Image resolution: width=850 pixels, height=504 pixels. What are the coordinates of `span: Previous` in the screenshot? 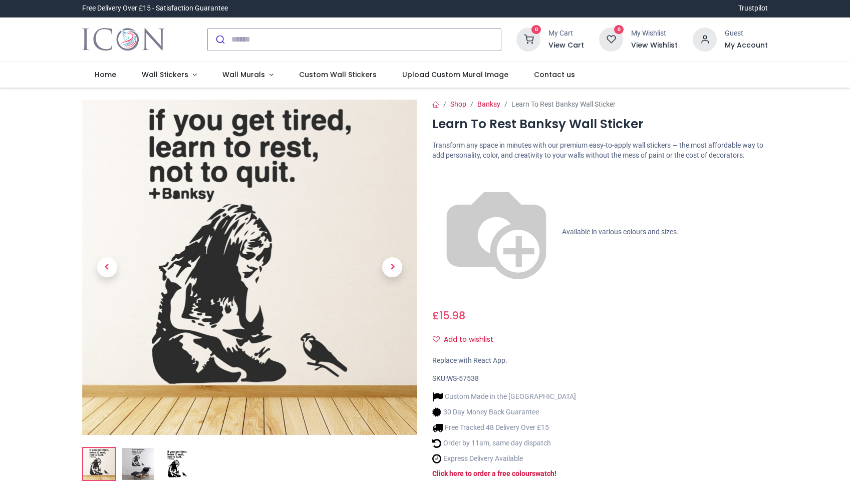 It's located at (107, 267).